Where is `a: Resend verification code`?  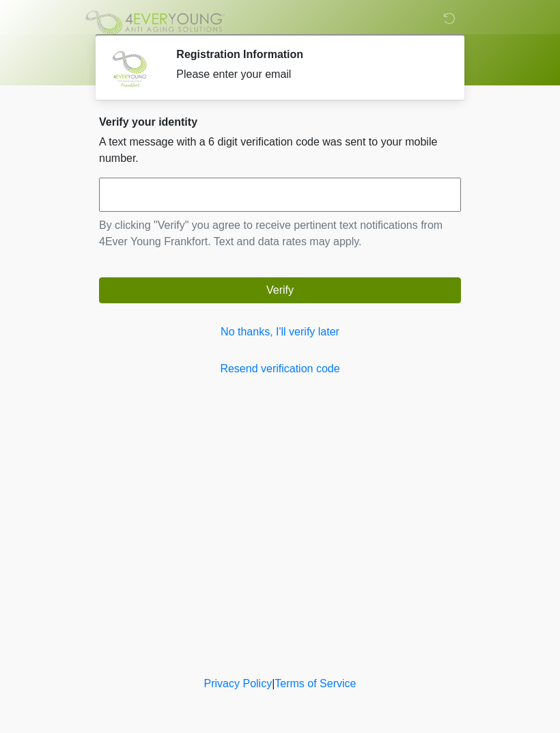 a: Resend verification code is located at coordinates (280, 368).